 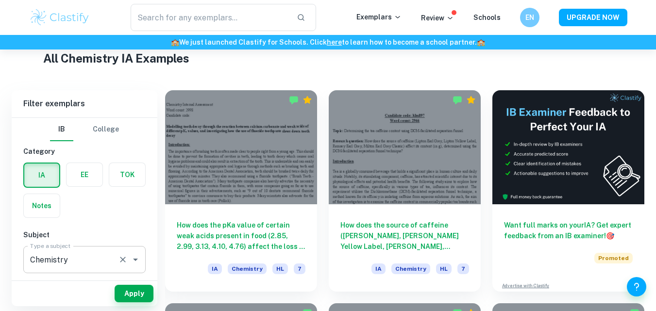 I want to click on button: Open, so click(x=135, y=260).